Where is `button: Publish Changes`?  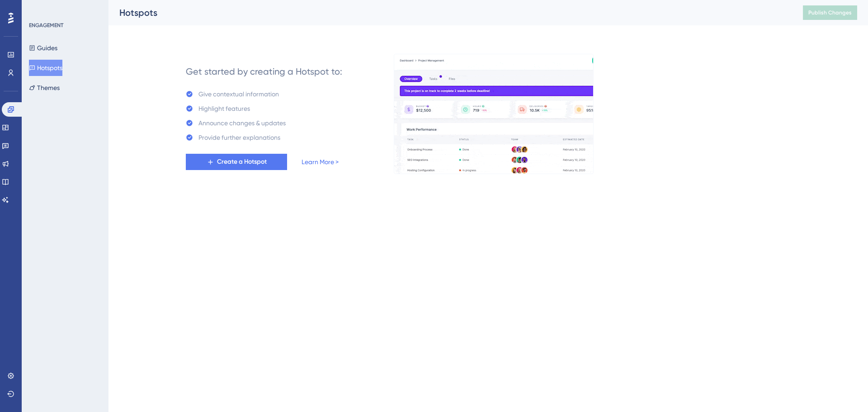 button: Publish Changes is located at coordinates (830, 12).